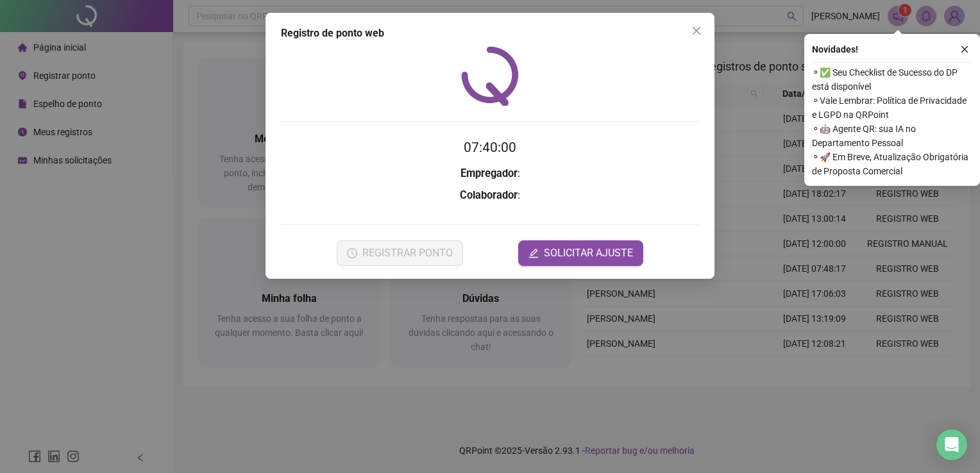  Describe the element at coordinates (952, 445) in the screenshot. I see `div: Open Intercom Messenger` at that location.